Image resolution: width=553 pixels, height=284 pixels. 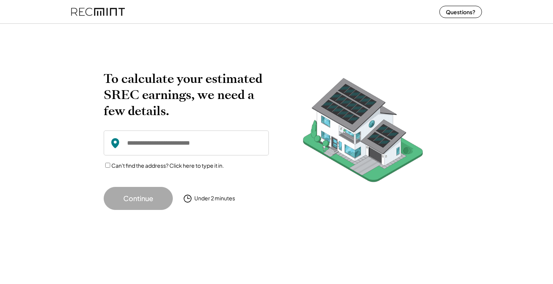 What do you see at coordinates (215, 199) in the screenshot?
I see `div: Under 2 minutes` at bounding box center [215, 199].